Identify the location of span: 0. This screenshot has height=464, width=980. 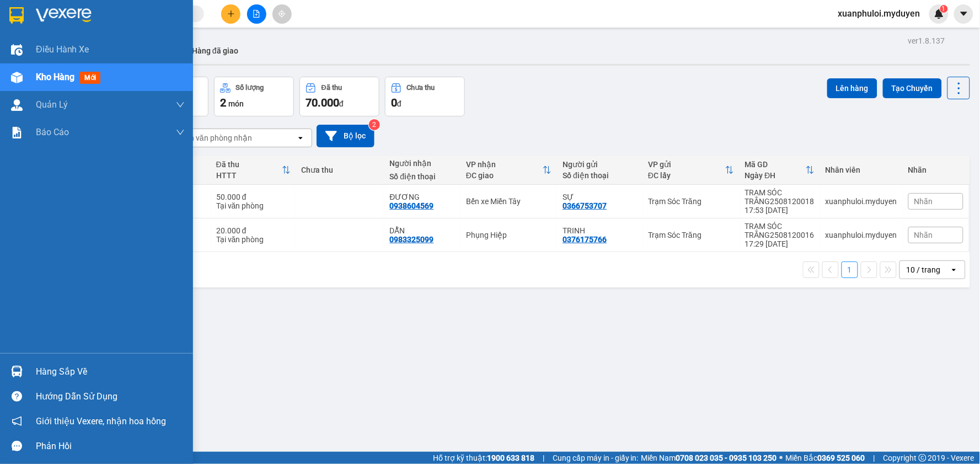
(394, 103).